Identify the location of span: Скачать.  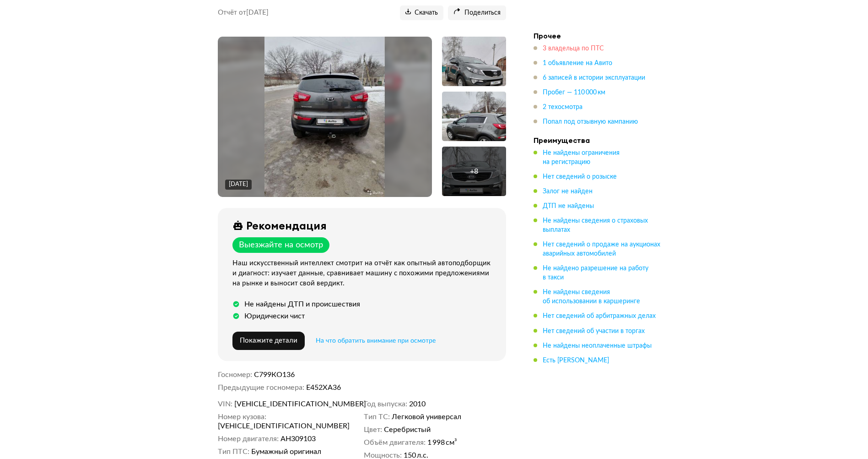
(422, 13).